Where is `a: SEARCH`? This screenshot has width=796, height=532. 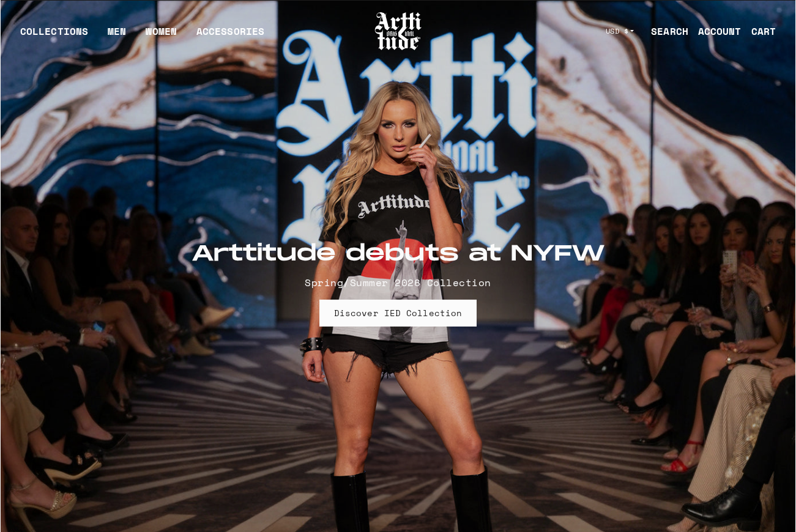
a: SEARCH is located at coordinates (665, 31).